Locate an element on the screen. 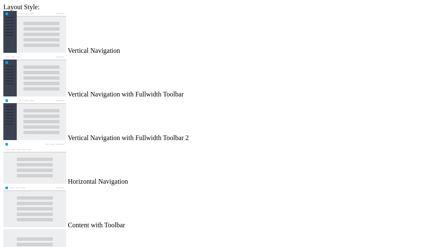  img: horizontal-nav.jpg is located at coordinates (35, 162).